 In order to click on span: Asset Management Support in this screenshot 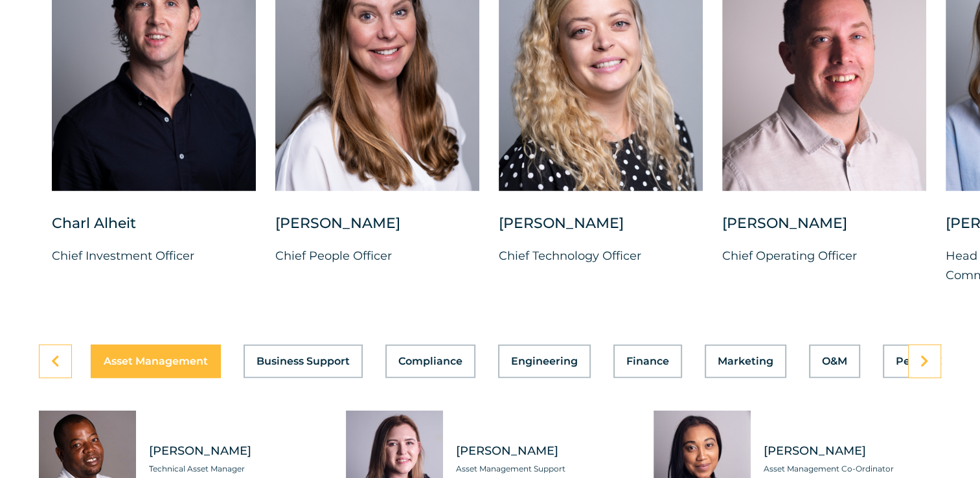, I will do `click(545, 469)`.